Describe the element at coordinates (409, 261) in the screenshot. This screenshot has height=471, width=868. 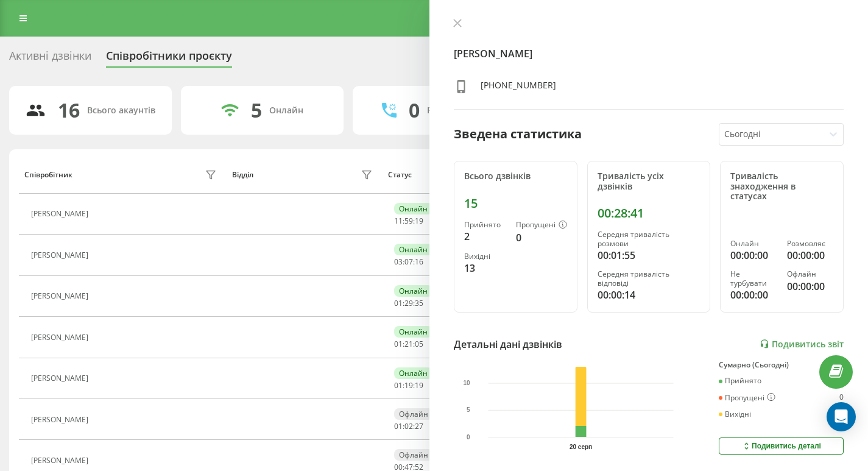
I see `span: 07` at that location.